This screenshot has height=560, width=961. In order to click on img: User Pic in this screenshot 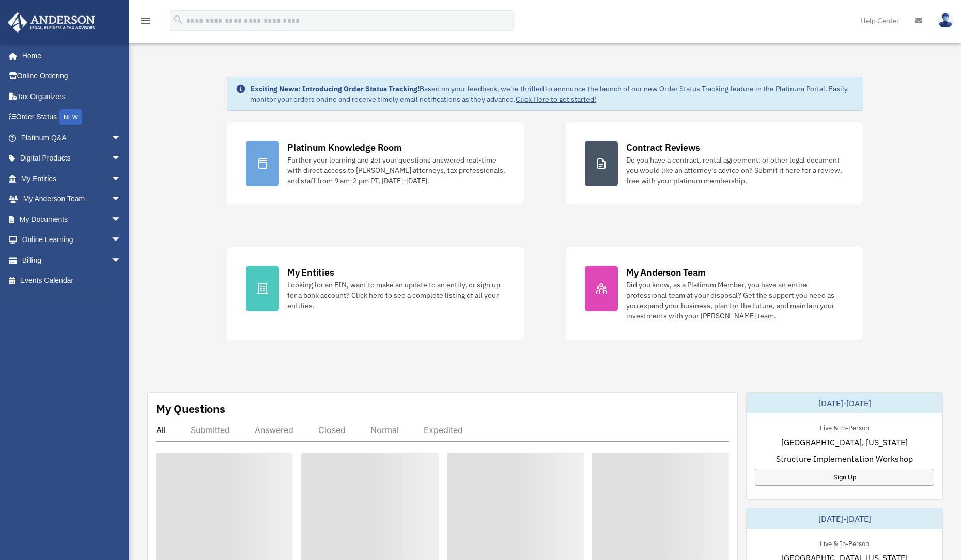, I will do `click(945, 20)`.